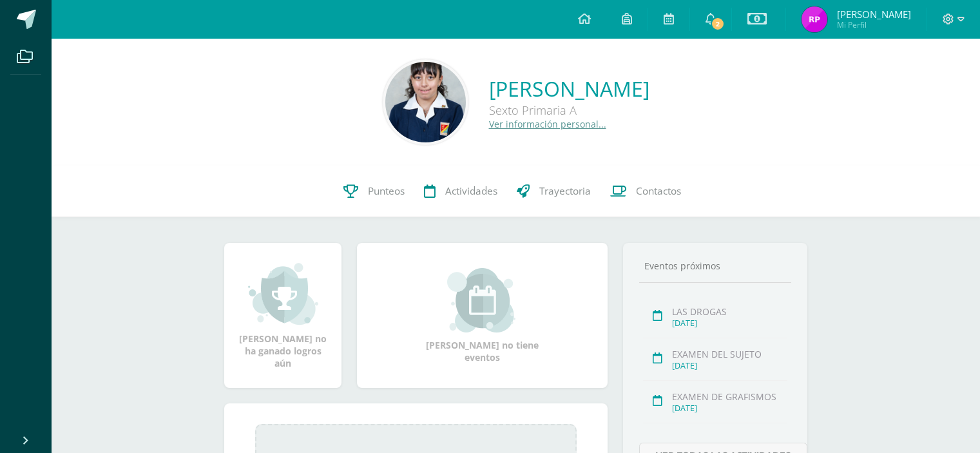 This screenshot has width=980, height=453. I want to click on img: event_small.png, so click(482, 301).